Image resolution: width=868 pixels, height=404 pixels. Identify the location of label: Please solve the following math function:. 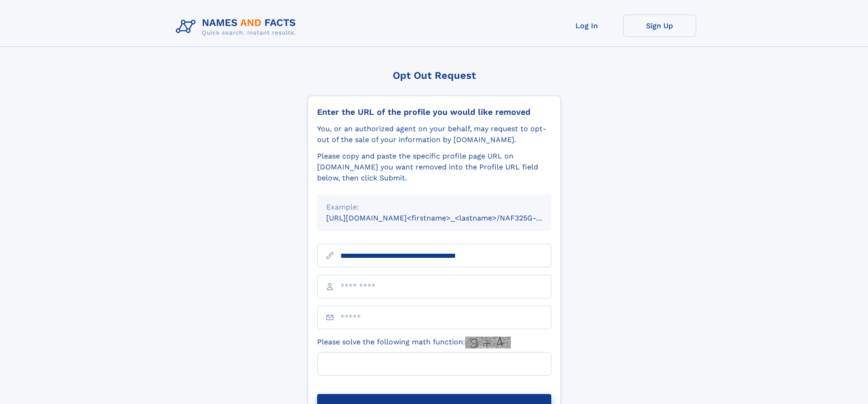
(414, 343).